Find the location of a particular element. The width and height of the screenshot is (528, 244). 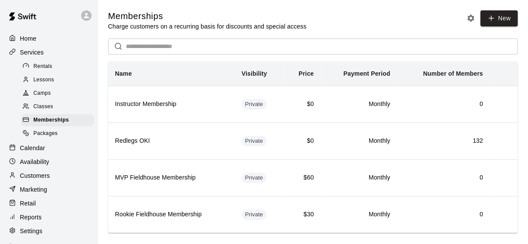

a: Services is located at coordinates (49, 52).